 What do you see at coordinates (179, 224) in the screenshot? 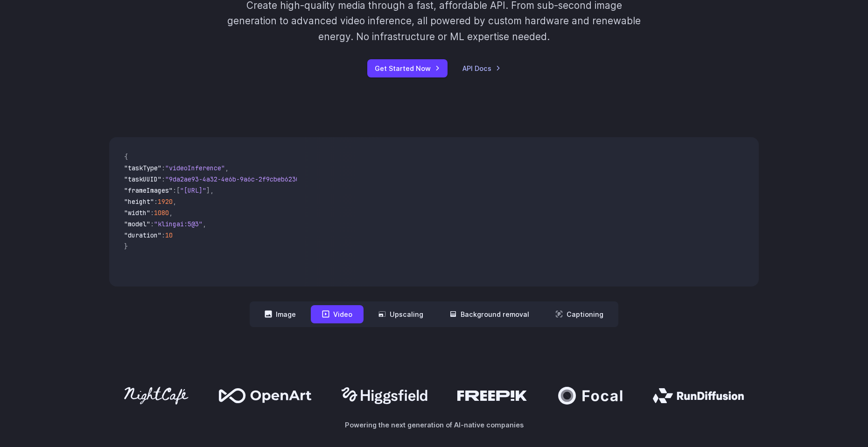
I see `span: "klingai:5@3"` at bounding box center [179, 224].